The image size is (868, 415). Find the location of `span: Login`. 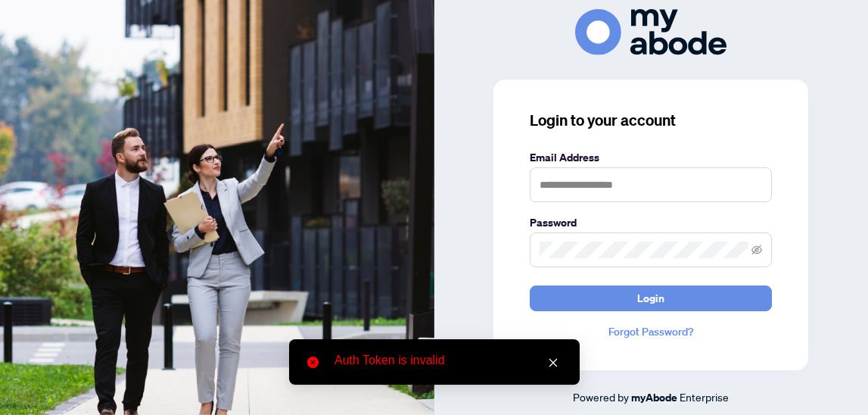

span: Login is located at coordinates (651, 298).